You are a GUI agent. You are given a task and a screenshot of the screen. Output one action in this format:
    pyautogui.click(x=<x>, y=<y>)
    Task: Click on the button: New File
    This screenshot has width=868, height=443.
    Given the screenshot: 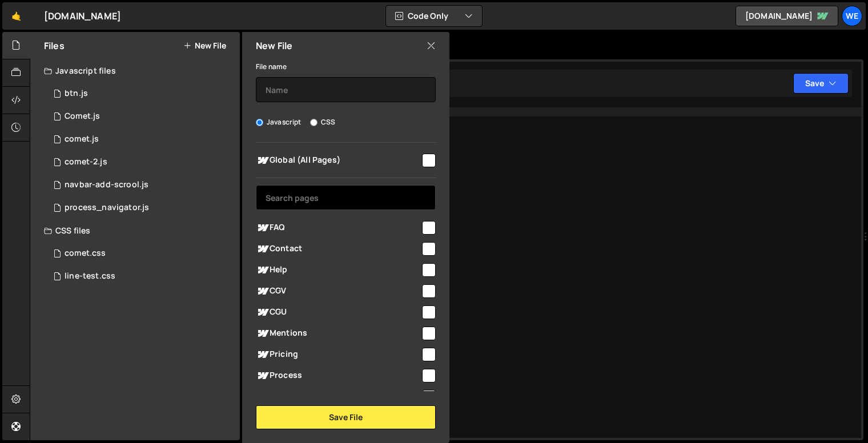 What is the action you would take?
    pyautogui.click(x=205, y=45)
    